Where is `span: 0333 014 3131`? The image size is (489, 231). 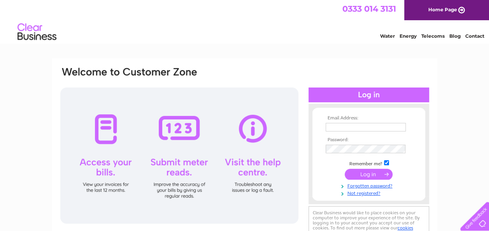 span: 0333 014 3131 is located at coordinates (369, 9).